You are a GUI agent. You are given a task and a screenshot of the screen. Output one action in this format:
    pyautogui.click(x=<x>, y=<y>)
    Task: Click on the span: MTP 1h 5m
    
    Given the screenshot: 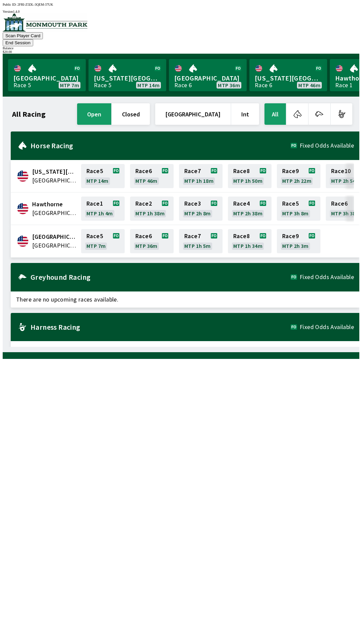 What is the action you would take?
    pyautogui.click(x=198, y=246)
    